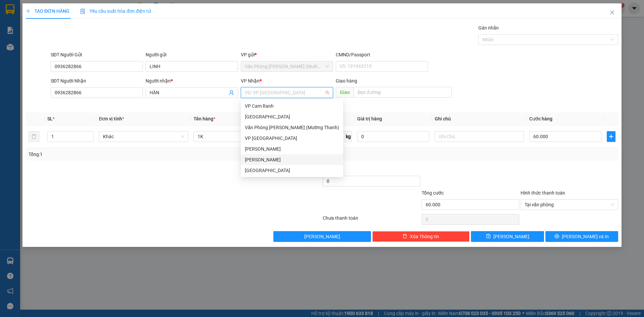 The width and height of the screenshot is (644, 317). What do you see at coordinates (370, 119) in the screenshot?
I see `span: Giá trị hàng` at bounding box center [370, 119].